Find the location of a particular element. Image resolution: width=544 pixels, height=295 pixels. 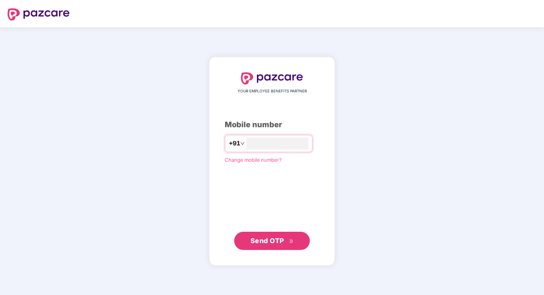

span: double-right is located at coordinates (292, 241).